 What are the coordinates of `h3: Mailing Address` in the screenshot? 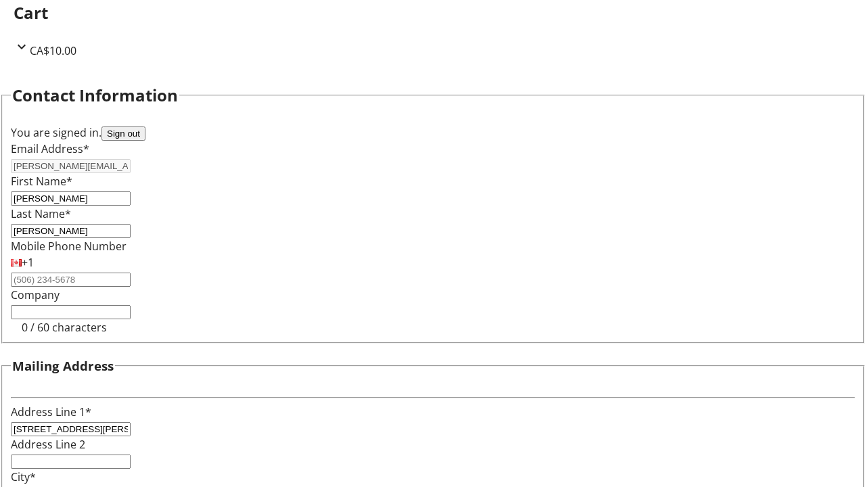 It's located at (63, 366).